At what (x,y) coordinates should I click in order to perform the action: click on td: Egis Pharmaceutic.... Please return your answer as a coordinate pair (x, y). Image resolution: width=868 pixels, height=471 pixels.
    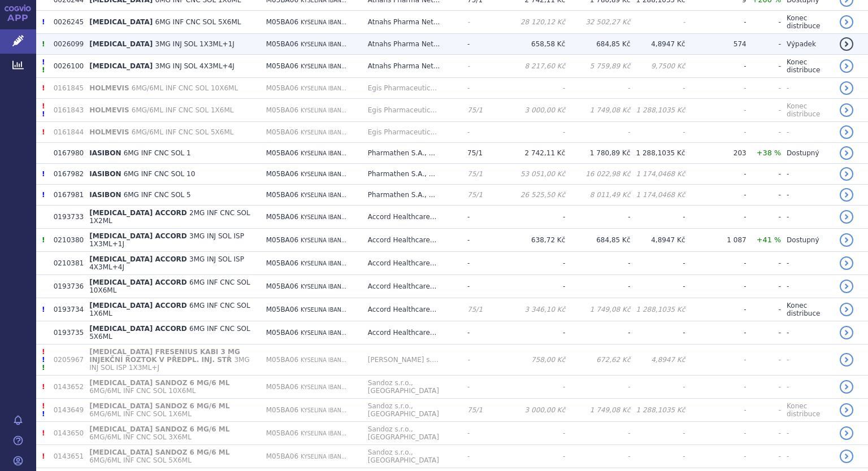
    Looking at the image, I should click on (412, 132).